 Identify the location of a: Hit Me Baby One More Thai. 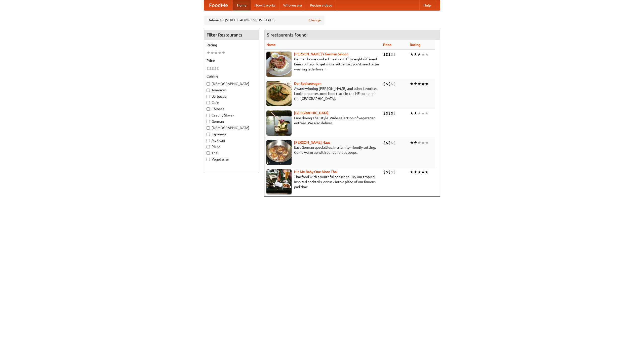
(316, 172).